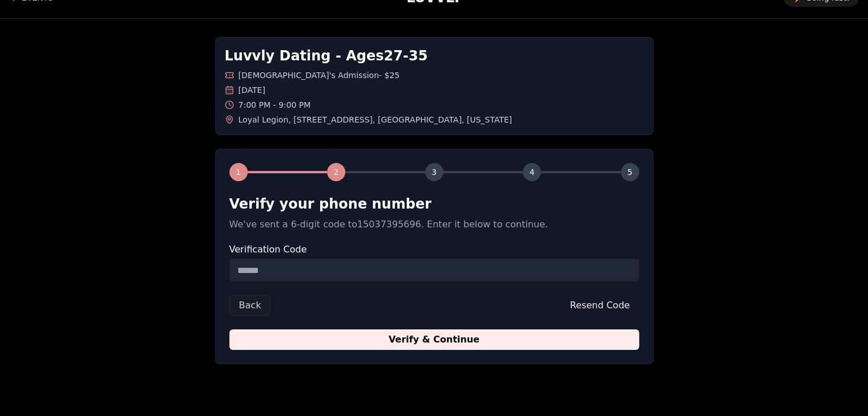  I want to click on div: 1, so click(239, 172).